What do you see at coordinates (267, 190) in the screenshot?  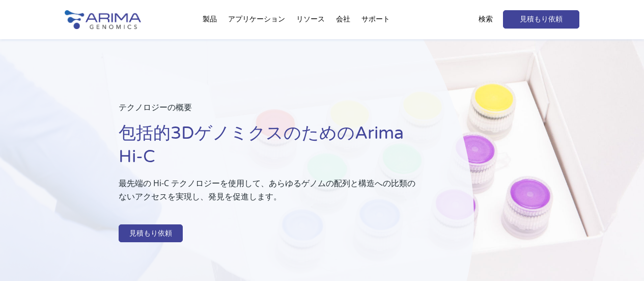 I see `font: 最先端の Hi-C テクノロジーを使用して、あらゆるゲノムの配列と構造への比類のないアクセスを実現し、発見を促進します。` at bounding box center [267, 190].